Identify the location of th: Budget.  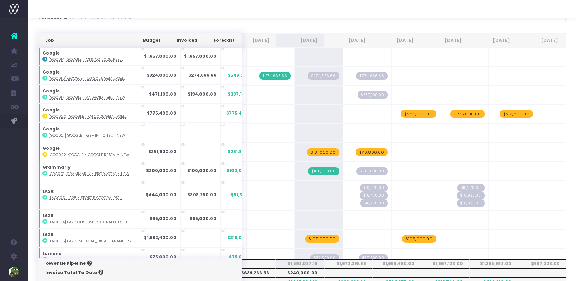
(149, 40).